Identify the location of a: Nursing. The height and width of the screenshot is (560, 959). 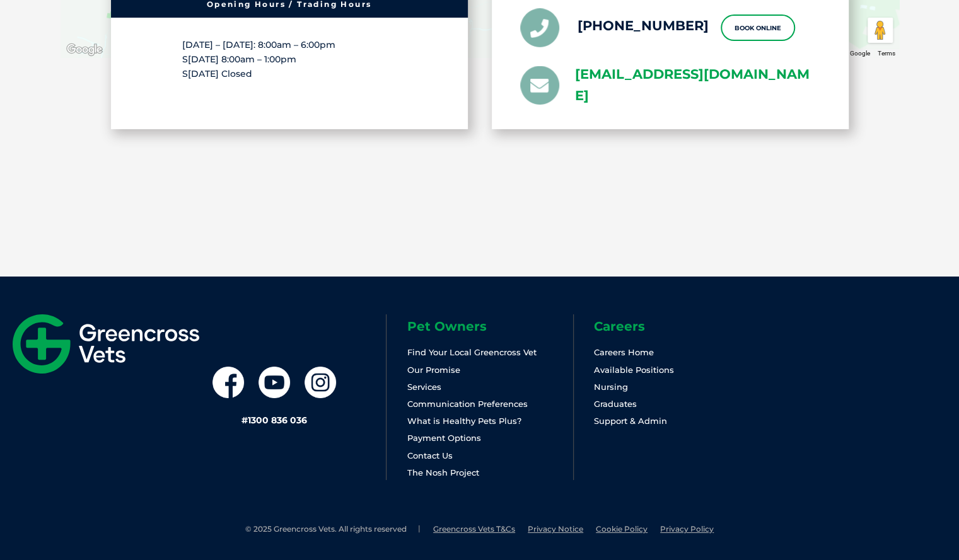
(611, 387).